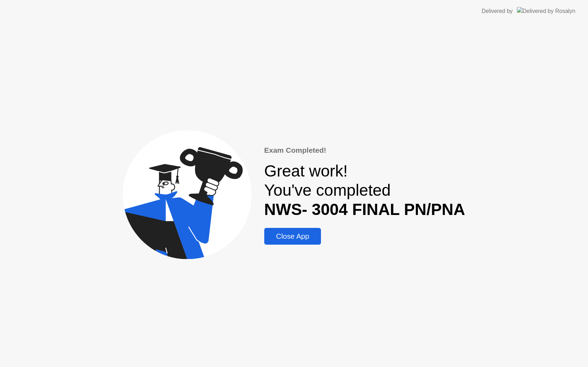 This screenshot has height=367, width=588. What do you see at coordinates (497, 11) in the screenshot?
I see `div: Delivered by` at bounding box center [497, 11].